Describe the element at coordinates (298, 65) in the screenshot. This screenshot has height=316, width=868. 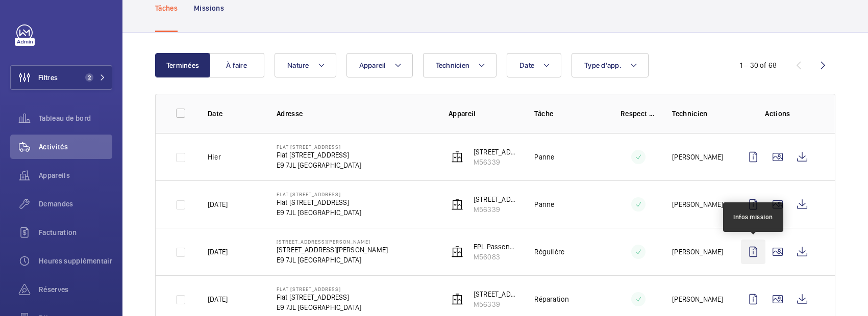
I see `span: Nature` at that location.